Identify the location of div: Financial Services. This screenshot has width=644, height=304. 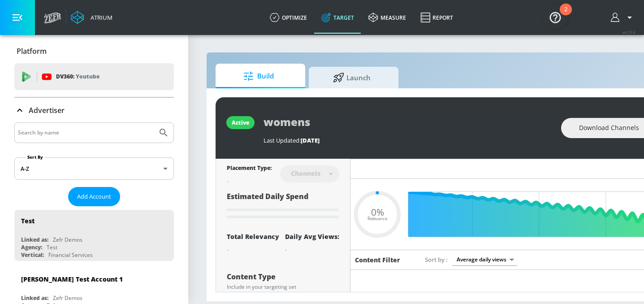
(70, 255).